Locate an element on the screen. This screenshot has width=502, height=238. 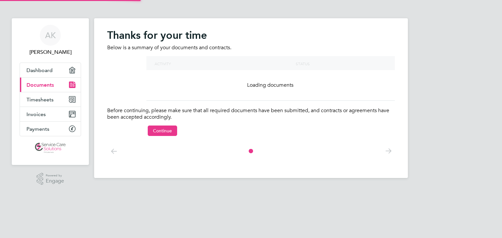
span: Alastair Kneale is located at coordinates (50, 52).